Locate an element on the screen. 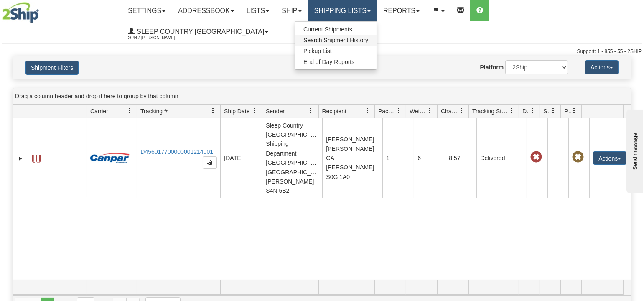  img: logo2044.jpg is located at coordinates (21, 13).